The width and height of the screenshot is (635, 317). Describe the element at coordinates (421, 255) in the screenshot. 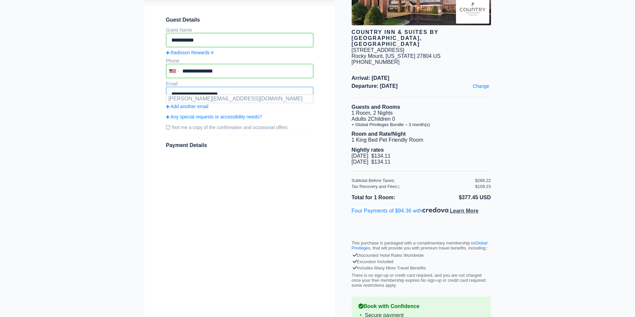

I see `div: Discounted Hotel Rates Worldwide` at that location.